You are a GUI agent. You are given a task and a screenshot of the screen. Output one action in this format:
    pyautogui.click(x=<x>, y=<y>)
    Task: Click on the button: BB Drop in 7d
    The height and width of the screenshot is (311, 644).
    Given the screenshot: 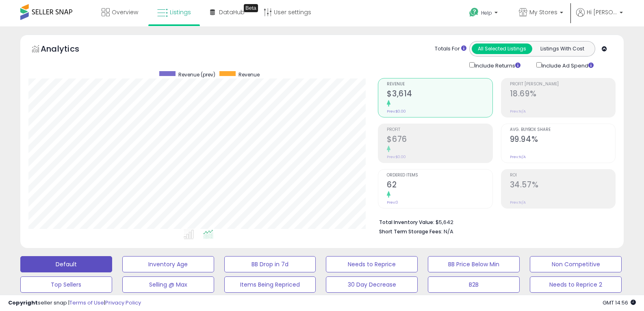 What is the action you would take?
    pyautogui.click(x=270, y=264)
    